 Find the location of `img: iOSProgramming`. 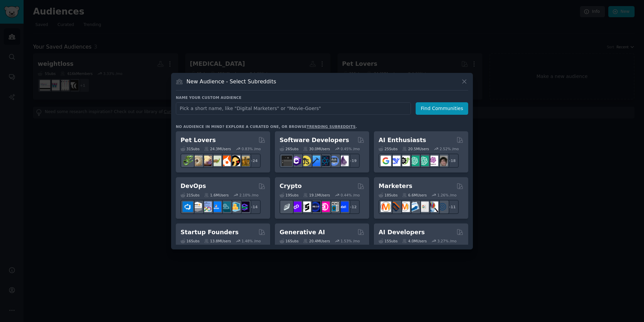

img: iOSProgramming is located at coordinates (315, 161).